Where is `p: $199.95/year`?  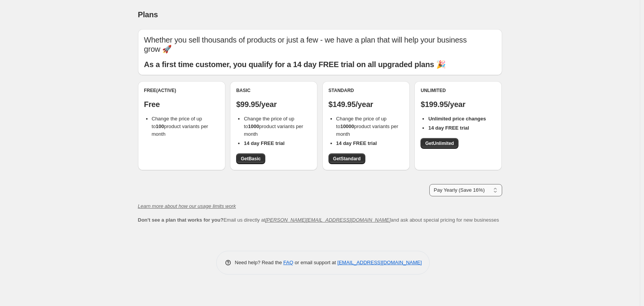
p: $199.95/year is located at coordinates (458, 104).